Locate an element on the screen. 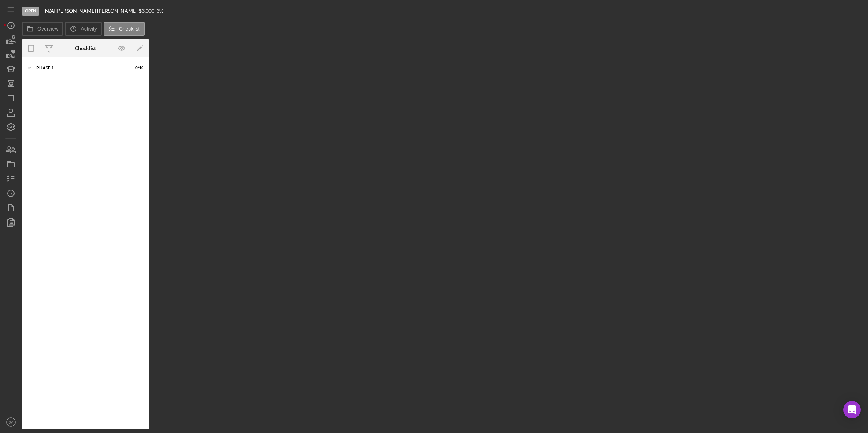 This screenshot has height=433, width=868. button: Checklist is located at coordinates (124, 29).